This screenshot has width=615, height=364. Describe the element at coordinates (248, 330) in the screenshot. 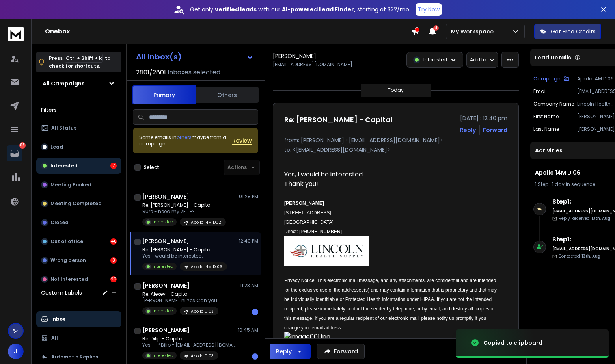

I see `p: 10:45 AM` at that location.